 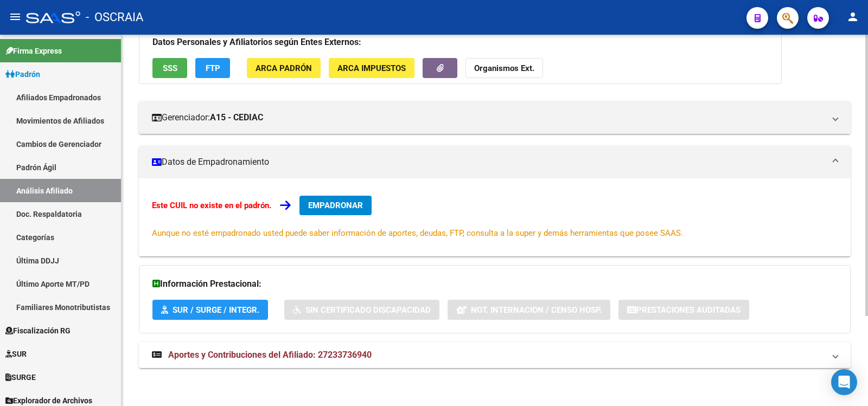 What do you see at coordinates (284, 68) in the screenshot?
I see `span: ARCA Padrón` at bounding box center [284, 68].